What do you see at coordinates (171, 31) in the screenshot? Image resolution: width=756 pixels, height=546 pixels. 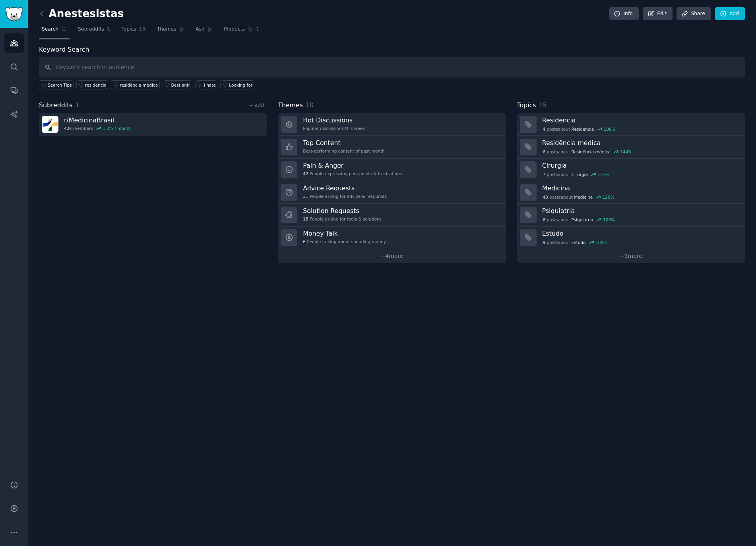 I see `a: Themes` at bounding box center [171, 31].